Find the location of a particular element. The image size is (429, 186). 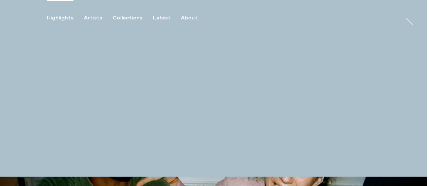

div: Collections is located at coordinates (127, 18).